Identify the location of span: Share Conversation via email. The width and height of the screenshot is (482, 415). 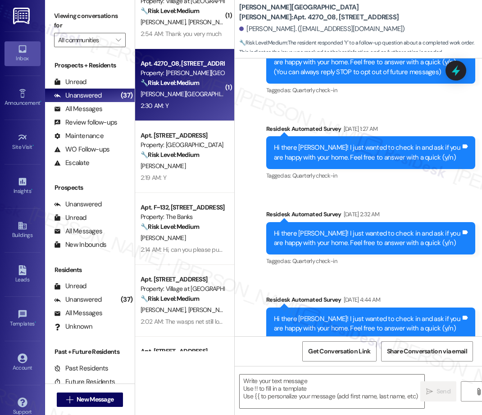
(427, 351).